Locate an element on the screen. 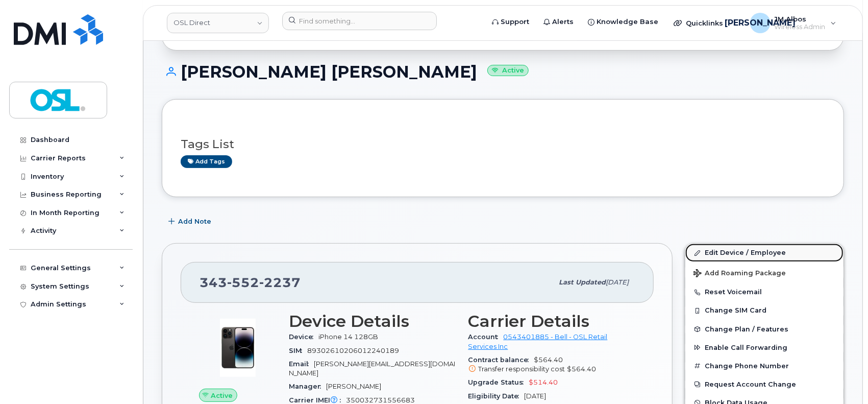 The width and height of the screenshot is (868, 404). span: 343 is located at coordinates (251, 283).